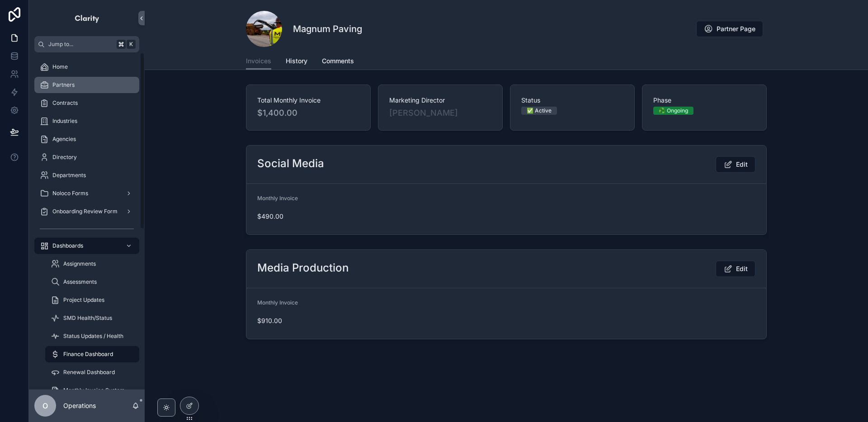 This screenshot has height=422, width=868. Describe the element at coordinates (87, 44) in the screenshot. I see `button: Jump to...K` at that location.